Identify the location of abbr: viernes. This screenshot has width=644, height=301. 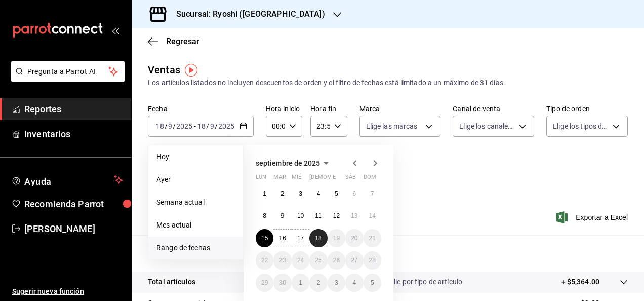
(331, 179).